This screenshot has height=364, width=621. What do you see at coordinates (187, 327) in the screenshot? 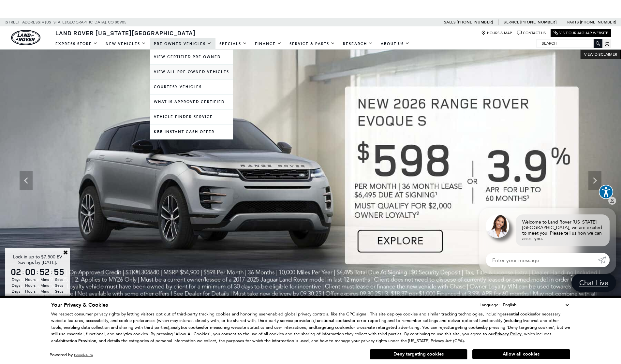
I see `strong: analytics cookies` at bounding box center [187, 327].